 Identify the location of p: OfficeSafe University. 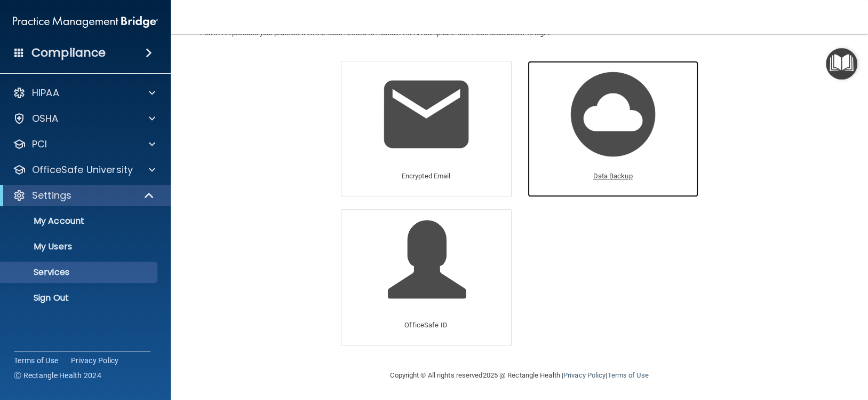
(82, 170).